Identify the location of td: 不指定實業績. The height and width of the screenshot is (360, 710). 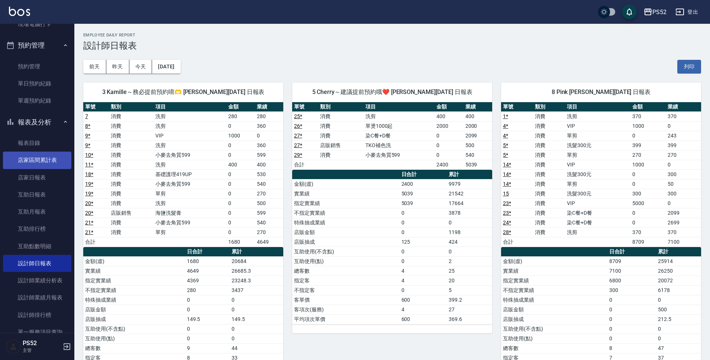
(555, 290).